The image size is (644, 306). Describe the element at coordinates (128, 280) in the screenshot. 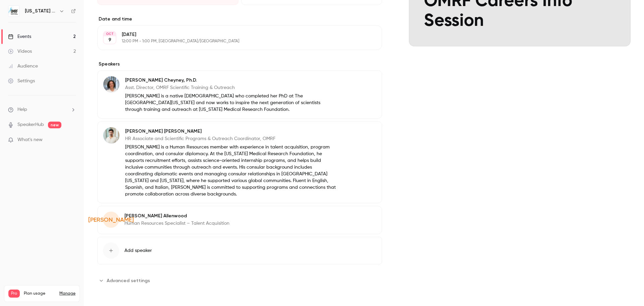

I see `span: Advanced settings` at that location.